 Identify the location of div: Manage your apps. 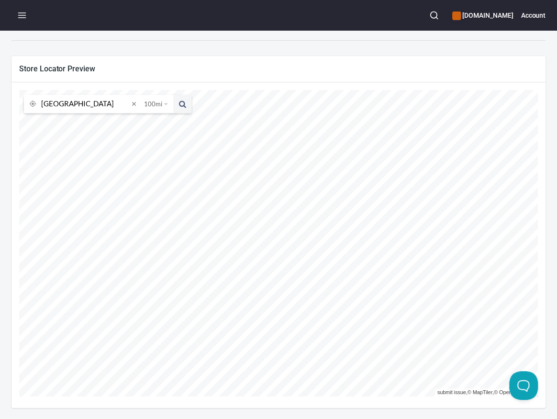
(482, 15).